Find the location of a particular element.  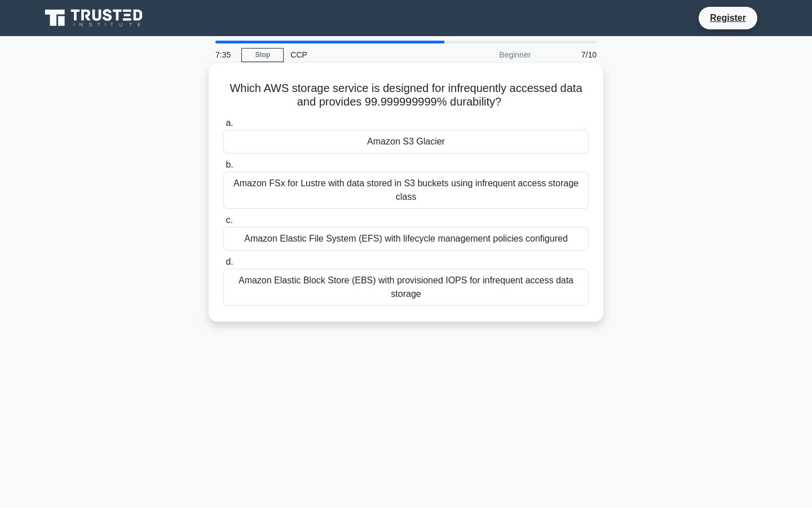

div: Amazon Elastic File System (EFS) with lifecycle management policies configured is located at coordinates (406, 239).